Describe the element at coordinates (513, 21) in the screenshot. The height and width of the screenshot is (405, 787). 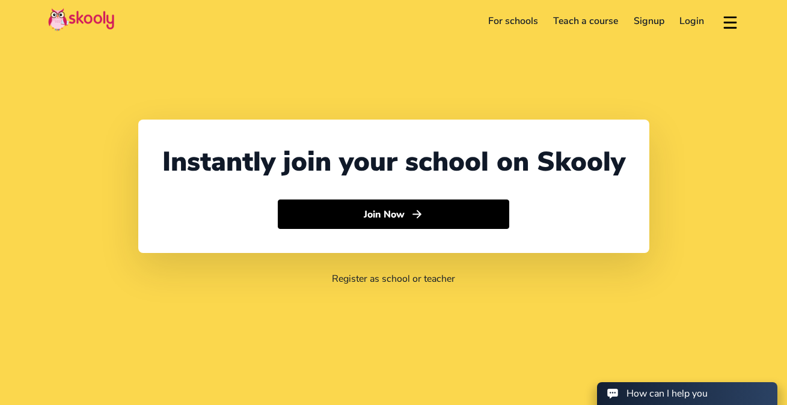
I see `a: For schools` at that location.